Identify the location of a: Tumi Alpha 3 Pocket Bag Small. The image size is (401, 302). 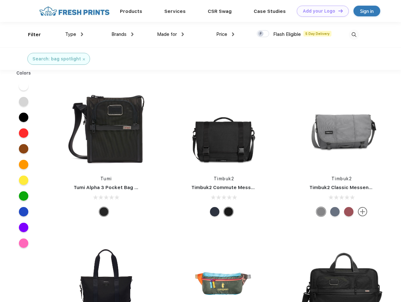
(110, 188).